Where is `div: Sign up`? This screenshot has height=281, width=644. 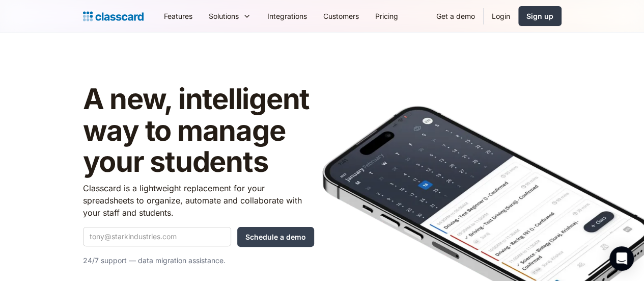 div: Sign up is located at coordinates (540, 16).